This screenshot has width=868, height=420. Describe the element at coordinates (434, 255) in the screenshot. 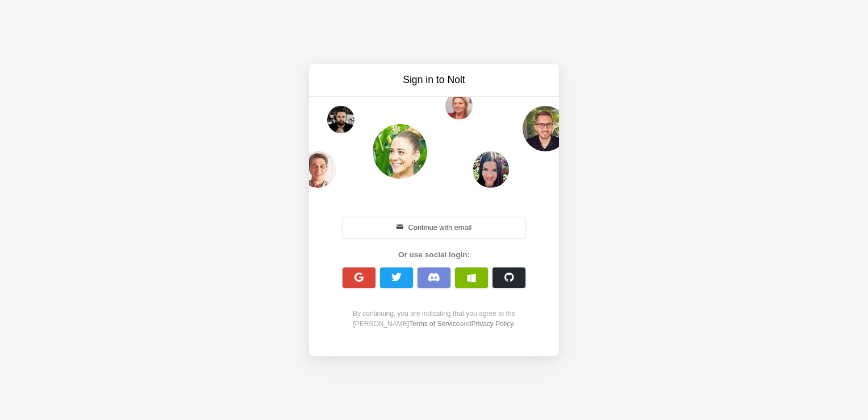

I see `div: Or use social login:` at that location.